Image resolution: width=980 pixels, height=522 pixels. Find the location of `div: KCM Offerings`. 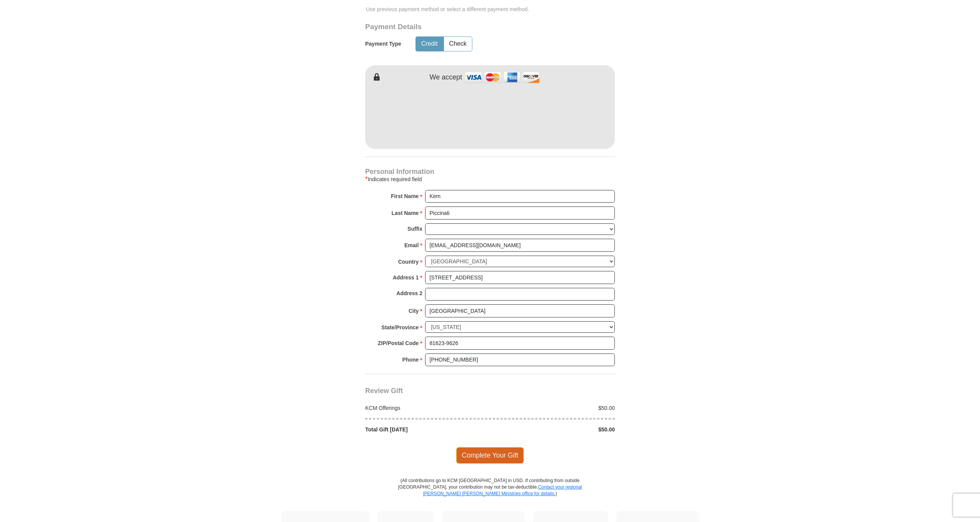

div: KCM Offerings is located at coordinates (426, 408).